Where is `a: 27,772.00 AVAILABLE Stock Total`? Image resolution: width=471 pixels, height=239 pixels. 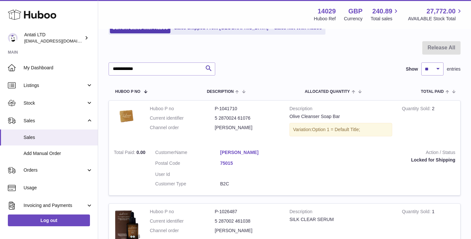 a: 27,772.00 AVAILABLE Stock Total is located at coordinates (435, 14).